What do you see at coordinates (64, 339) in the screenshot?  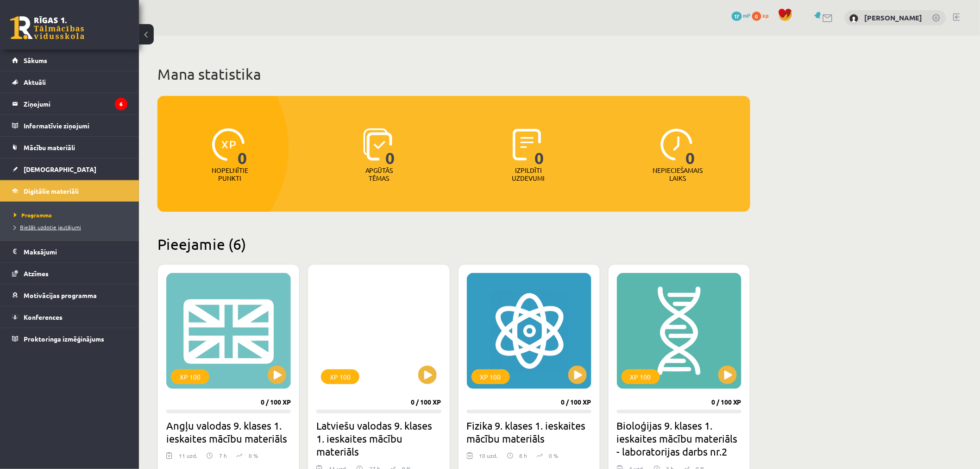 I see `span: Proktoringa izmēģinājums` at bounding box center [64, 339].